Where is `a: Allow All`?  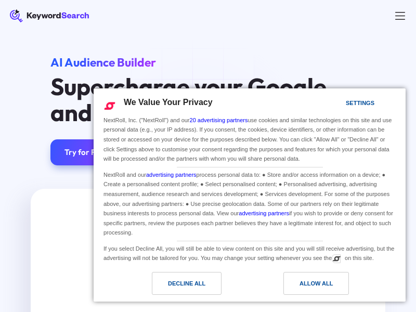
a: Allow All is located at coordinates (324, 286).